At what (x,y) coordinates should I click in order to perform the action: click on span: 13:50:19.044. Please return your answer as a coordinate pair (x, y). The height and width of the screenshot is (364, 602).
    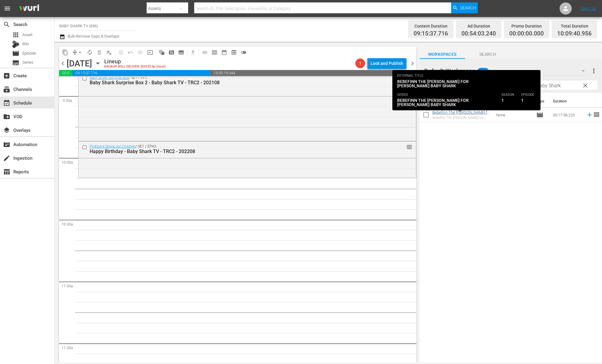
    Looking at the image, I should click on (313, 73).